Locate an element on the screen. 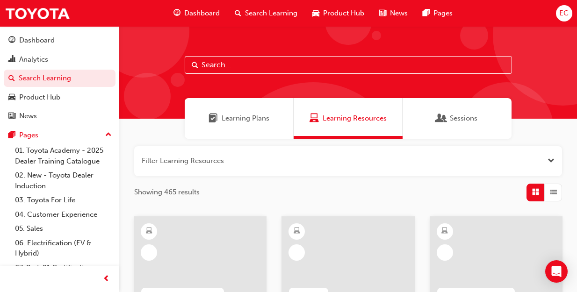 This screenshot has width=577, height=292. a: Learning PlansLearning Plans is located at coordinates (239, 118).